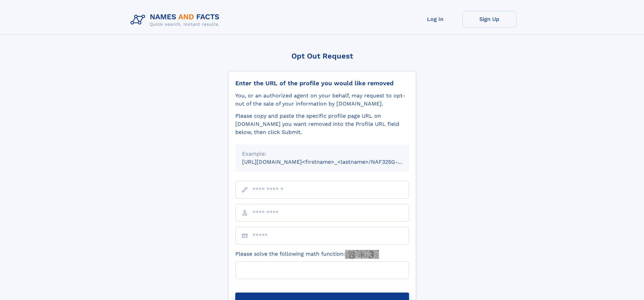 Image resolution: width=644 pixels, height=300 pixels. What do you see at coordinates (322, 100) in the screenshot?
I see `div: You, or an authorized agent on your behalf, may request to opt-out of the sale of your informatio...` at bounding box center [322, 100].